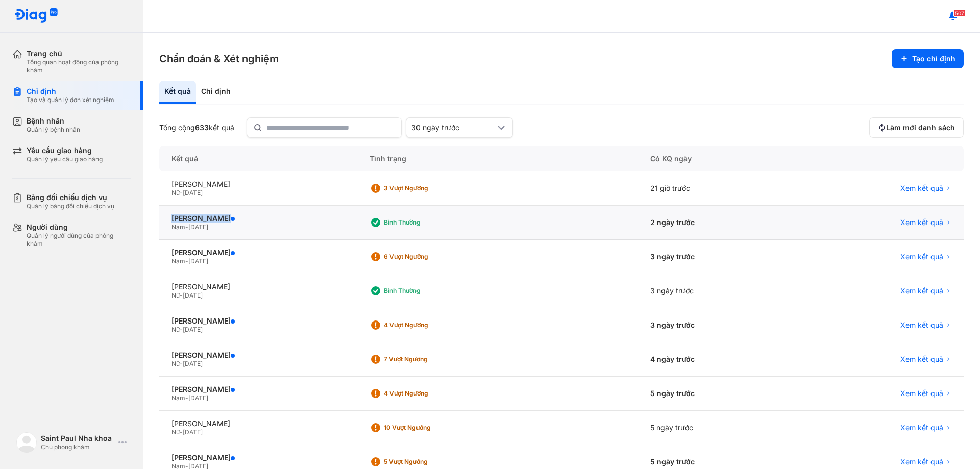 This screenshot has height=469, width=980. What do you see at coordinates (424, 256) in the screenshot?
I see `div: 6 Vượt ngưỡng` at bounding box center [424, 256].